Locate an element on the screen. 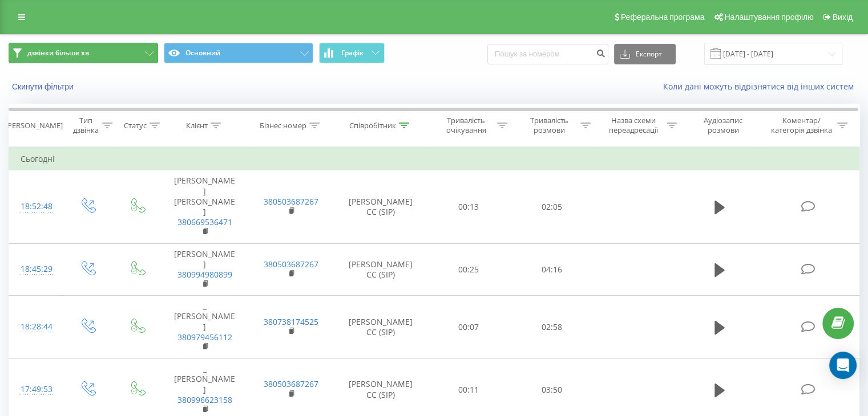 This screenshot has width=868, height=416. a: 380738174525 is located at coordinates (291, 322).